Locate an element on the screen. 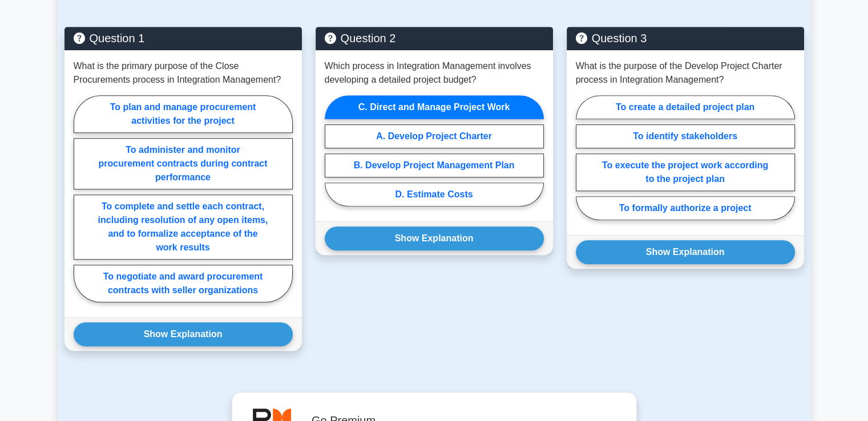  label: To negotiate and award procurement contracts with seller organizations is located at coordinates (183, 284).